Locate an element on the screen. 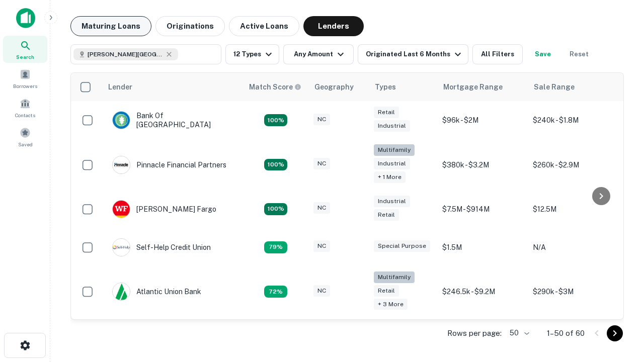 The width and height of the screenshot is (644, 362). a: Saved is located at coordinates (25, 137).